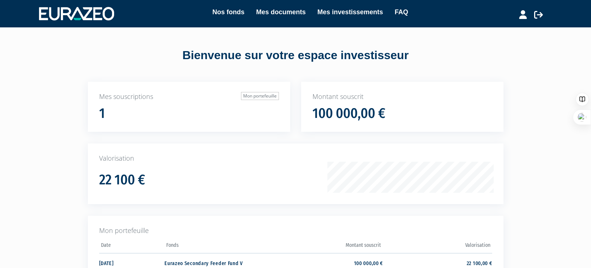 This screenshot has width=591, height=268. What do you see at coordinates (132, 246) in the screenshot?
I see `th: Date` at bounding box center [132, 246].